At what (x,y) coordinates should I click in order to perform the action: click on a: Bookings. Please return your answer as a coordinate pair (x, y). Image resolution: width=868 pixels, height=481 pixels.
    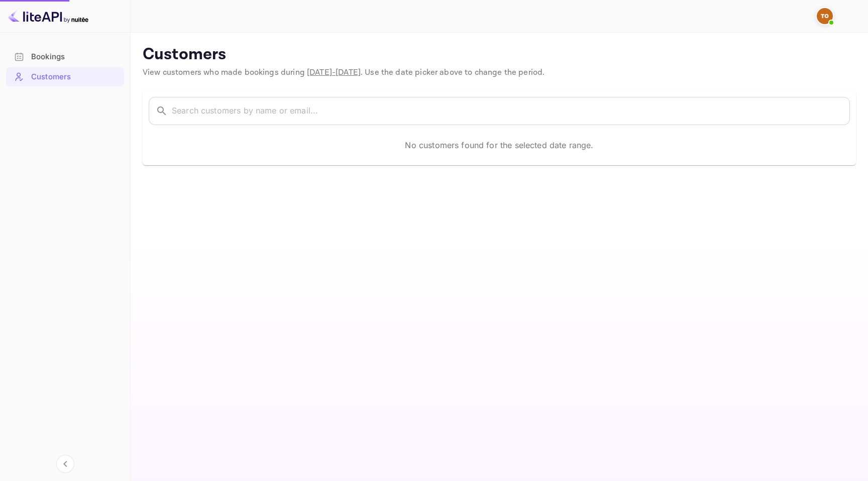
    Looking at the image, I should click on (64, 56).